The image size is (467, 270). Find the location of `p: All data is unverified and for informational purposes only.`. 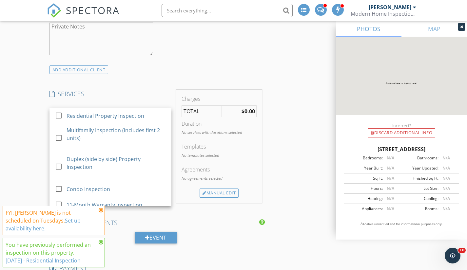

p: All data is unverified and for informational purposes only. is located at coordinates (401, 224).